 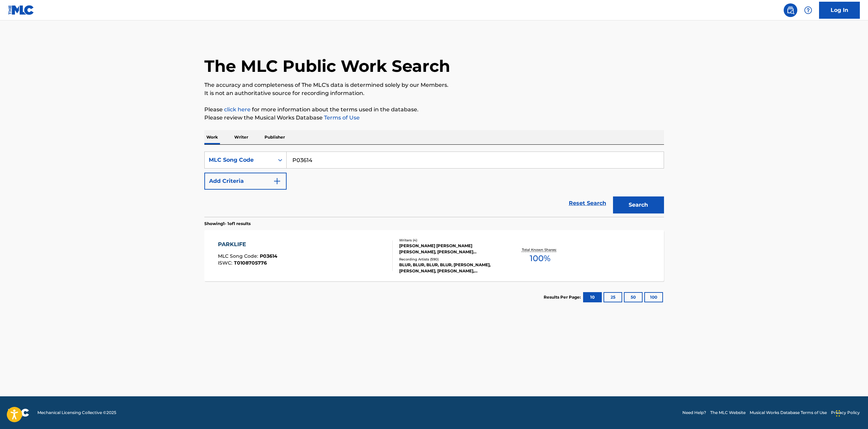 What do you see at coordinates (592, 297) in the screenshot?
I see `button: 10` at bounding box center [592, 297].